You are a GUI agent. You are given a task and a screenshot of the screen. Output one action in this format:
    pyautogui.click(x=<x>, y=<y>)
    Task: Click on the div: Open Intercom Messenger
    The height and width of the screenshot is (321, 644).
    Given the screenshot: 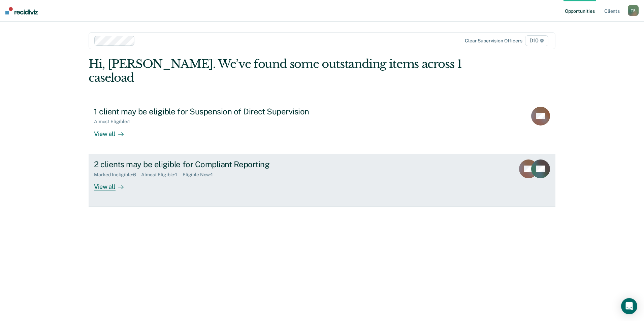 What is the action you would take?
    pyautogui.click(x=629, y=306)
    